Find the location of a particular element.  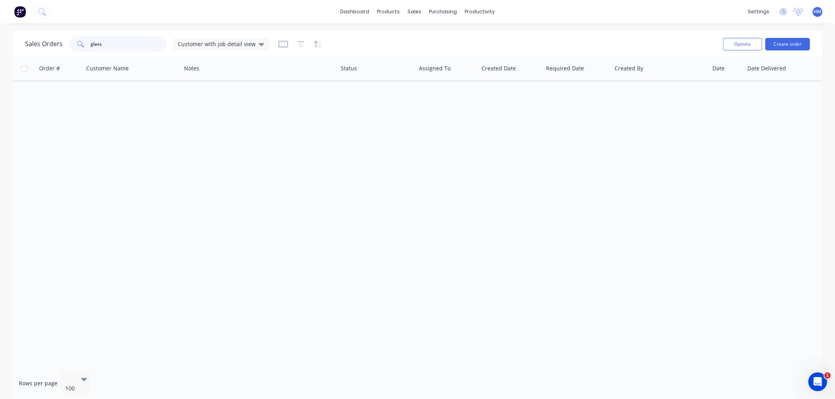

div: Assigned To is located at coordinates (434, 68).